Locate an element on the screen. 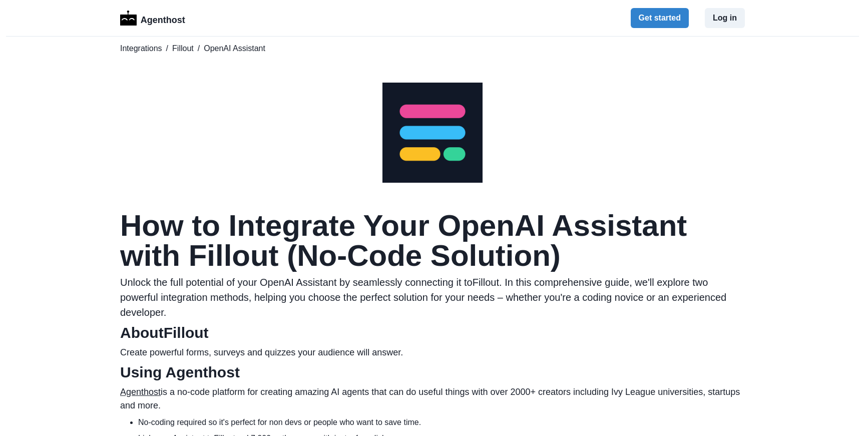 This screenshot has width=865, height=436. nav: breadcrumb is located at coordinates (433, 49).